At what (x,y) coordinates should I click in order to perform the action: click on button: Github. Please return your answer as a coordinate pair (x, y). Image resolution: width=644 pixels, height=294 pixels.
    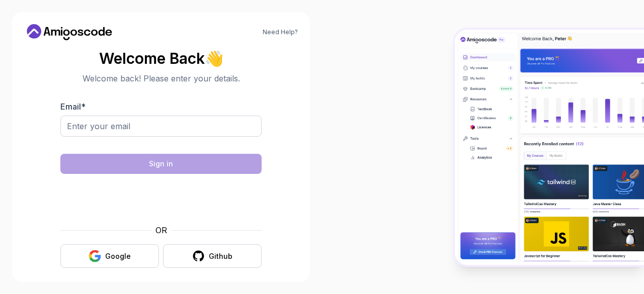
    Looking at the image, I should click on (212, 256).